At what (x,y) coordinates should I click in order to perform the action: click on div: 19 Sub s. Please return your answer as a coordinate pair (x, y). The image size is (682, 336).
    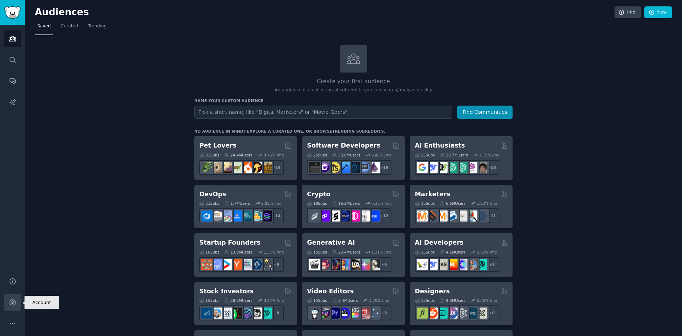
    Looking at the image, I should click on (317, 203).